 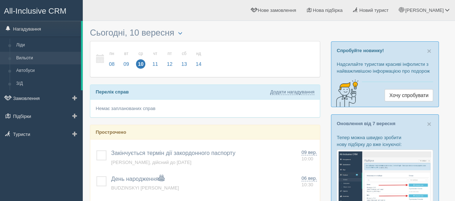 I want to click on a: З/Д, so click(x=47, y=84).